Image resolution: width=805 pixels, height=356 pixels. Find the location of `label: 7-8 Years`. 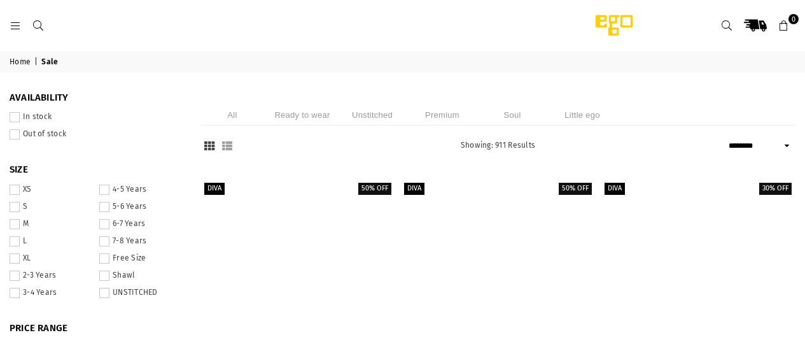

label: 7-8 Years is located at coordinates (140, 241).